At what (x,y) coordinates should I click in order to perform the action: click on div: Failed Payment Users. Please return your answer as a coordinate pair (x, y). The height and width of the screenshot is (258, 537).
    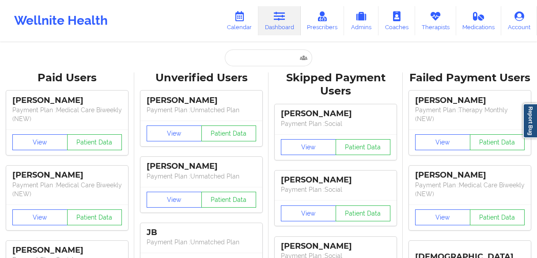
    Looking at the image, I should click on (470, 78).